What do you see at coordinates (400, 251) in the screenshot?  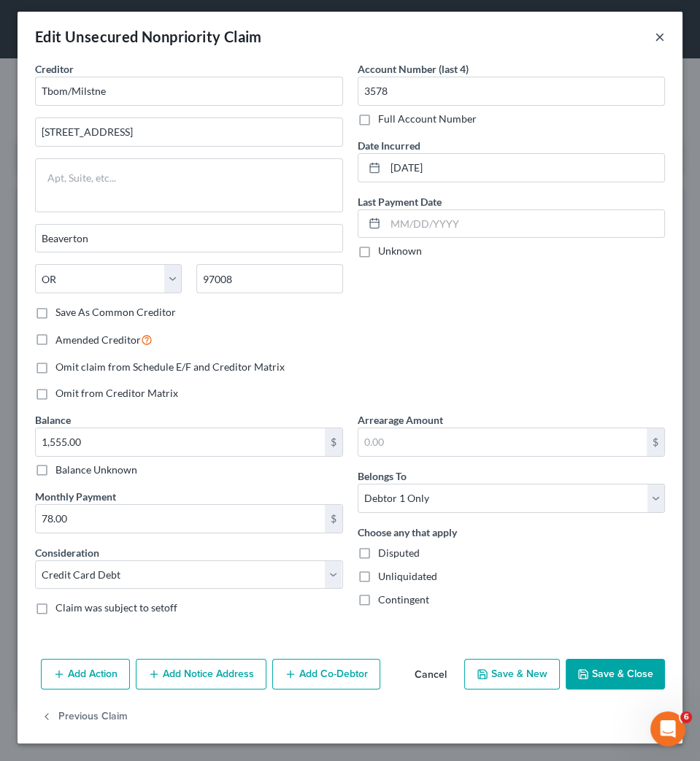 I see `label: Unknown` at bounding box center [400, 251].